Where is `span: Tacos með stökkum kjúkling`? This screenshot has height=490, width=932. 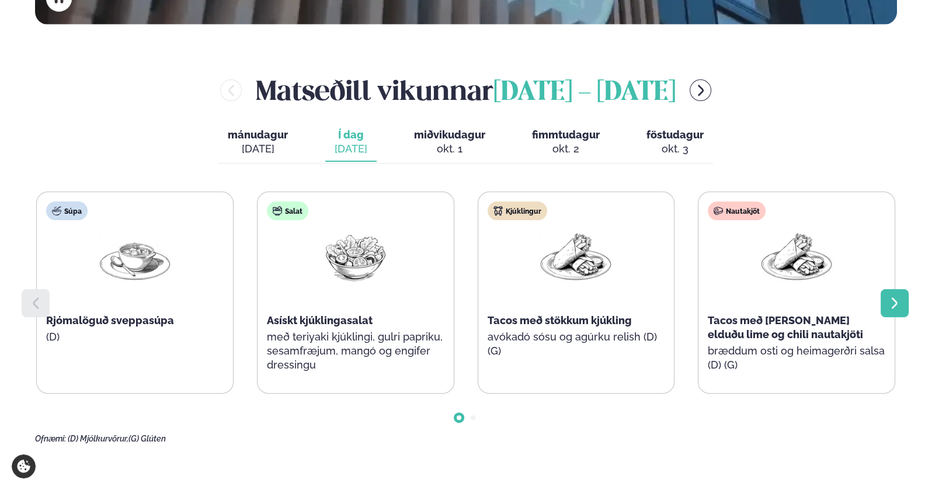 span: Tacos með stökkum kjúkling is located at coordinates (559, 320).